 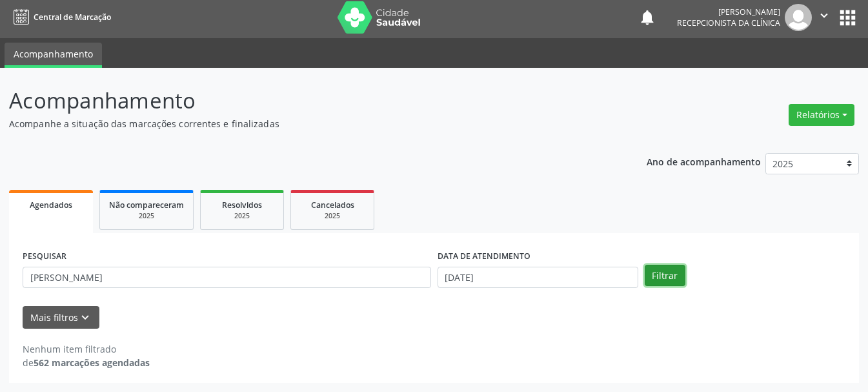 I want to click on button: Filtrar, so click(x=665, y=275).